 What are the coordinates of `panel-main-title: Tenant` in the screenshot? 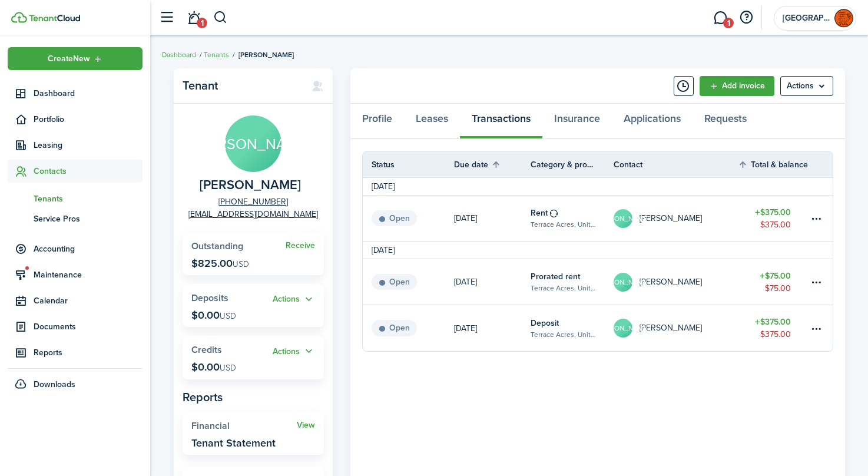 It's located at (241, 85).